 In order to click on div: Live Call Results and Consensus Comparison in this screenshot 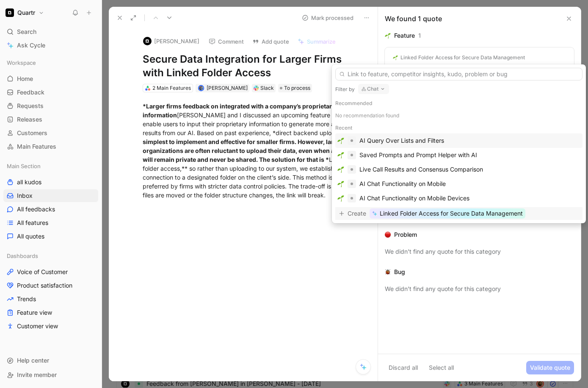, I will do `click(421, 169)`.